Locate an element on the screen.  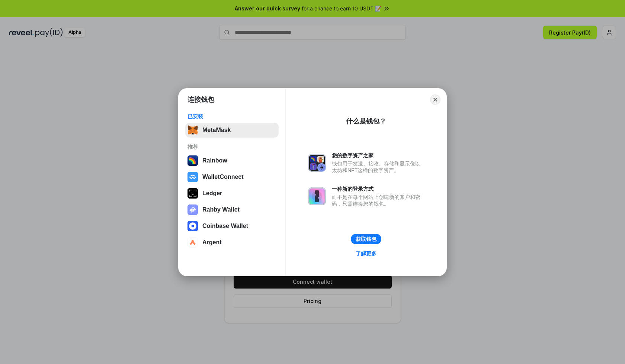
div: WalletConnect is located at coordinates (223, 177).